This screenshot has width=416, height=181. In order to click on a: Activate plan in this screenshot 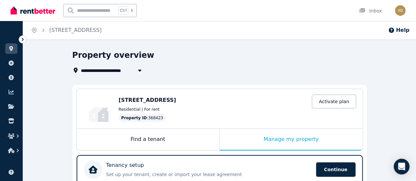, I will do `click(334, 102)`.